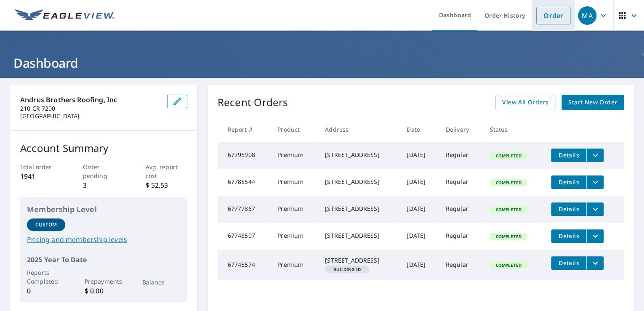 Image resolution: width=644 pixels, height=311 pixels. I want to click on p: Avg. report cost, so click(166, 171).